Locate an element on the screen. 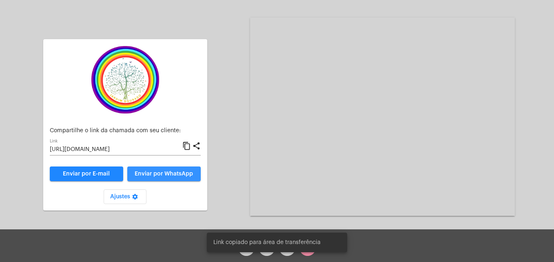 This screenshot has width=554, height=262. span: Enviar por WhatsApp is located at coordinates (164, 174).